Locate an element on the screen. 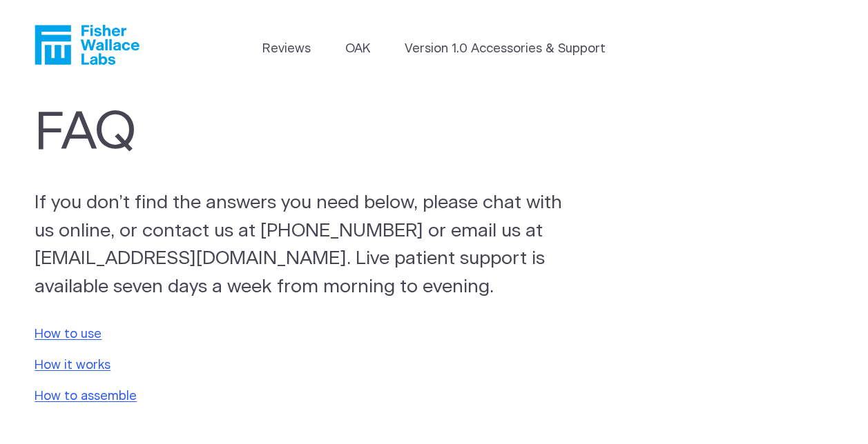  a: How to use is located at coordinates (68, 335).